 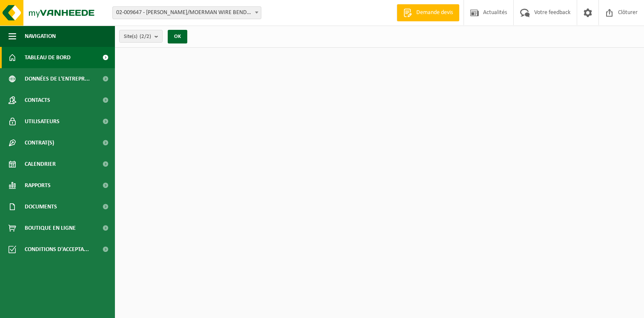 I want to click on span: Site(s), so click(x=137, y=37).